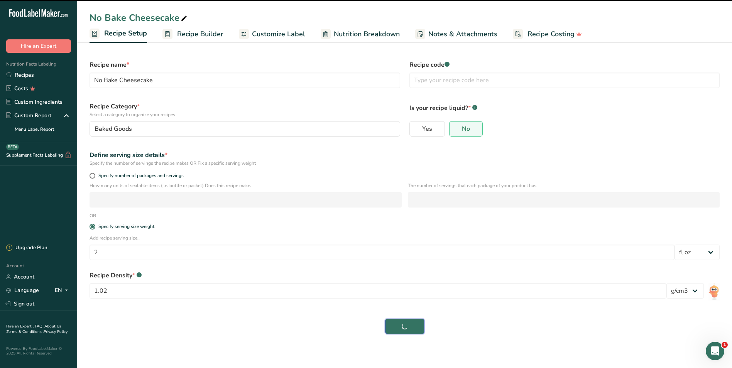 Image resolution: width=732 pixels, height=368 pixels. Describe the element at coordinates (551, 34) in the screenshot. I see `span: Recipe Costing` at that location.